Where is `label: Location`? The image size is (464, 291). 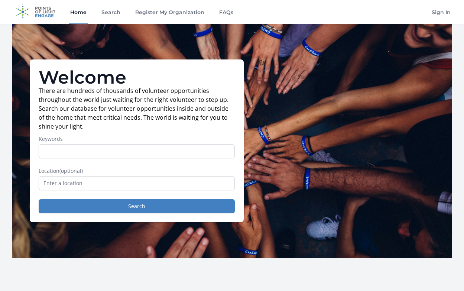 label: Location is located at coordinates (137, 171).